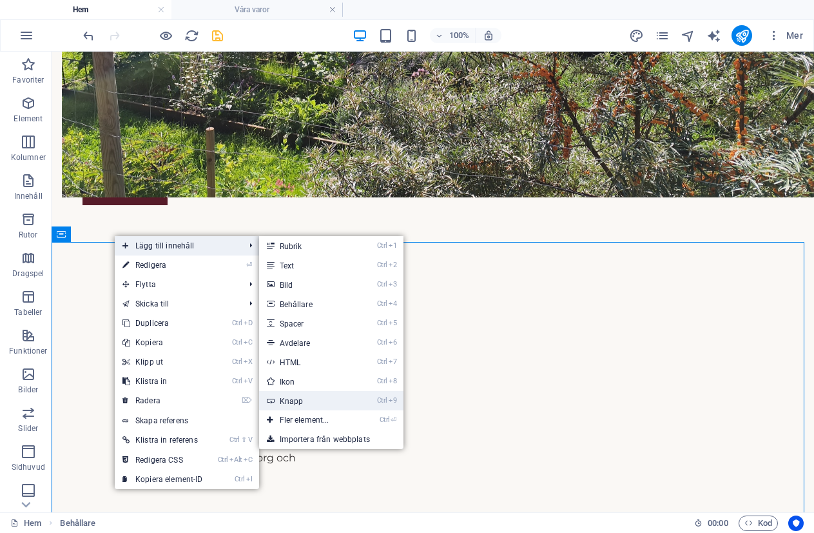 Image resolution: width=814 pixels, height=533 pixels. Describe the element at coordinates (460, 35) in the screenshot. I see `h6: 100%` at that location.